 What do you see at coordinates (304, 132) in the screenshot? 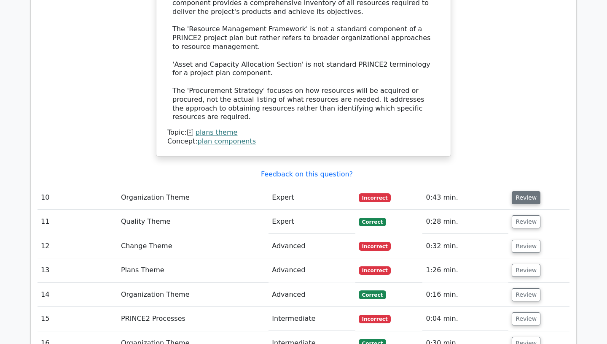
I see `div: Topic:` at bounding box center [304, 132].